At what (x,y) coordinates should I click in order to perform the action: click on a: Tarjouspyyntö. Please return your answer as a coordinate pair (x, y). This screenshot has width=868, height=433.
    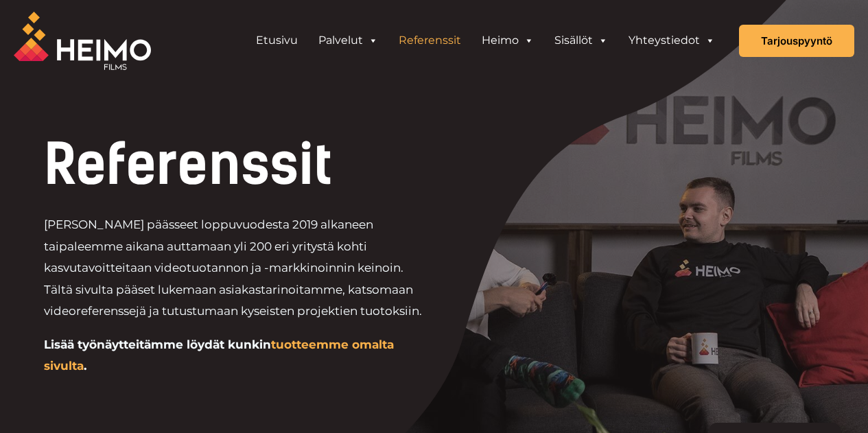
    Looking at the image, I should click on (797, 40).